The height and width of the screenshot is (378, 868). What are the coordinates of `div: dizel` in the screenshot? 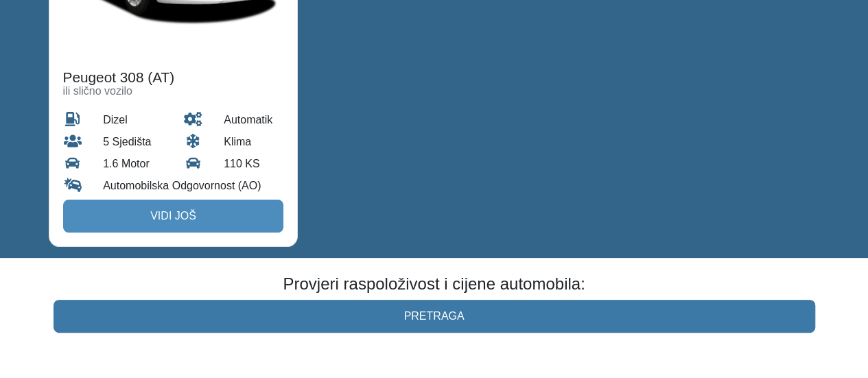 It's located at (132, 120).